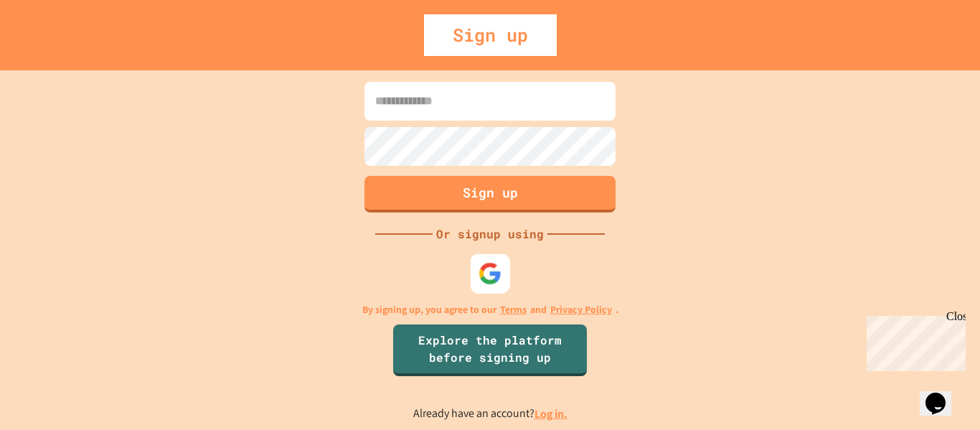  Describe the element at coordinates (490, 350) in the screenshot. I see `a: Explore the platform before signing up` at that location.